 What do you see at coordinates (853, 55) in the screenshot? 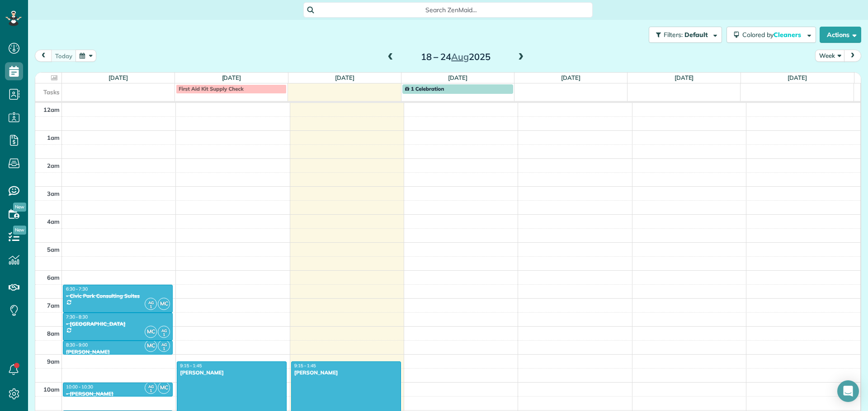
I see `button: next` at bounding box center [853, 55].